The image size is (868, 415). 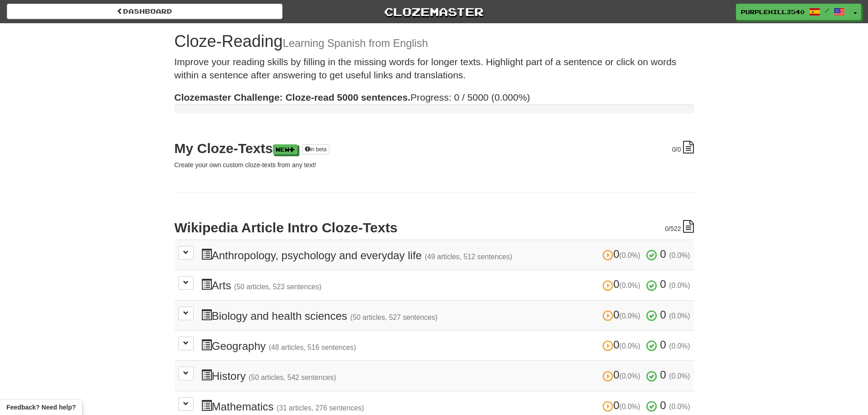 What do you see at coordinates (41, 407) in the screenshot?
I see `span: Open feedback widget` at bounding box center [41, 407].